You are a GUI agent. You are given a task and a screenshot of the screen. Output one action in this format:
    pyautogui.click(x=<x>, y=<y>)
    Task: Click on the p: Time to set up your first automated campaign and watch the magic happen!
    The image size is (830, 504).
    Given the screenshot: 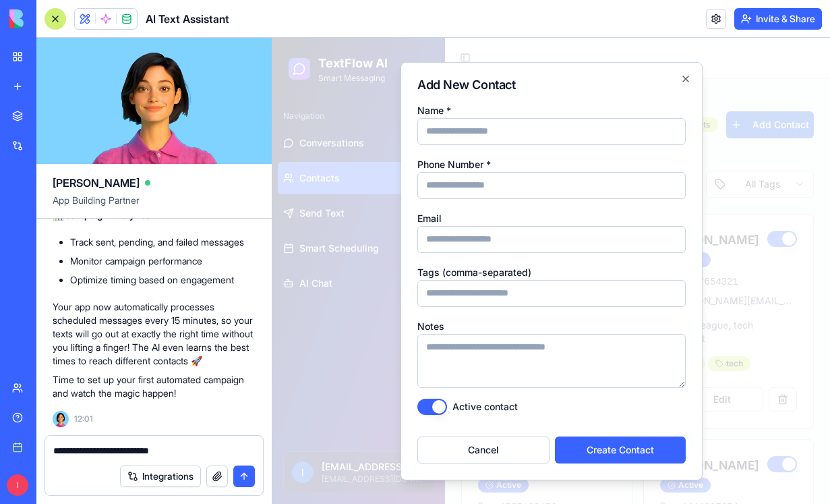 What is the action you would take?
    pyautogui.click(x=154, y=387)
    